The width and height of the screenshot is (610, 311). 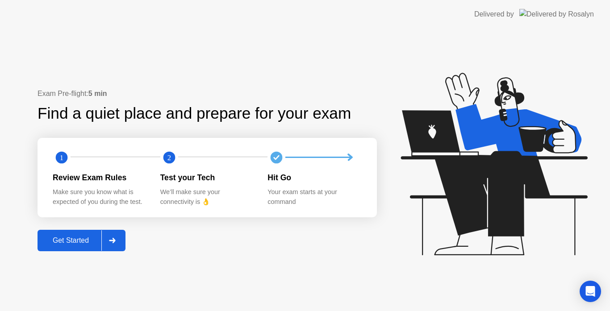 I want to click on div: Get Started, so click(x=71, y=241).